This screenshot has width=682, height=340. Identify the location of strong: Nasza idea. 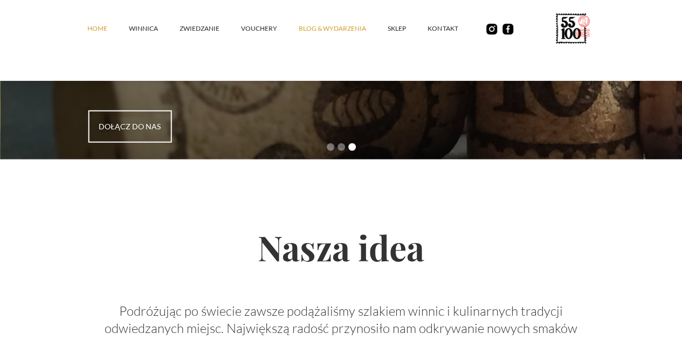
(341, 247).